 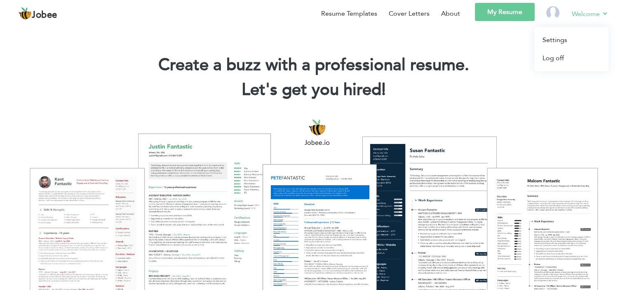 I want to click on a: My Resume, so click(x=504, y=12).